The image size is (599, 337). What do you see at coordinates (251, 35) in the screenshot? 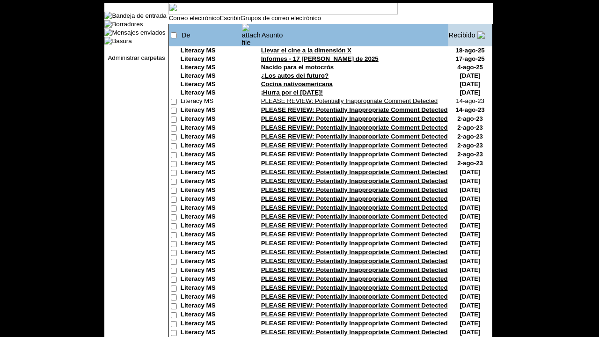
I see `img: attach file` at bounding box center [251, 35].